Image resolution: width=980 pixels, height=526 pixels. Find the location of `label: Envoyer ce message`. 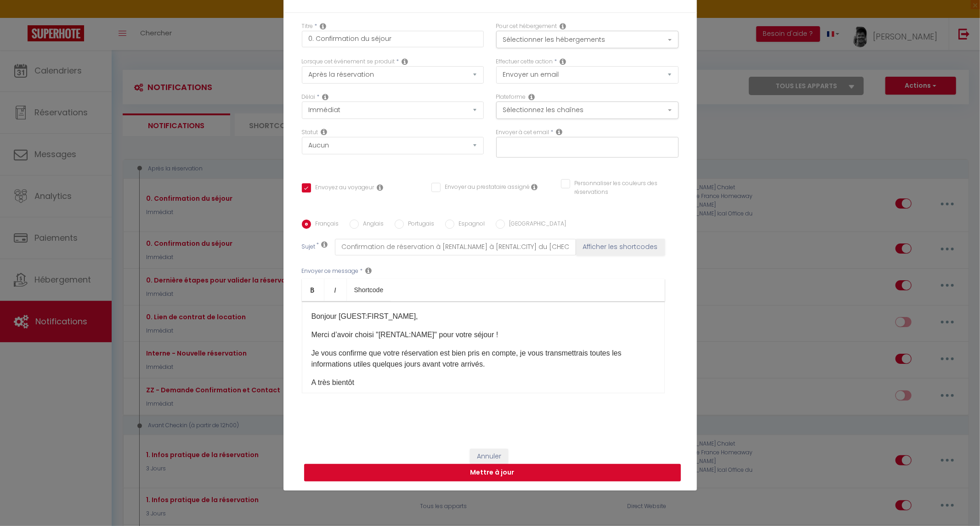

label: Envoyer ce message is located at coordinates (330, 271).